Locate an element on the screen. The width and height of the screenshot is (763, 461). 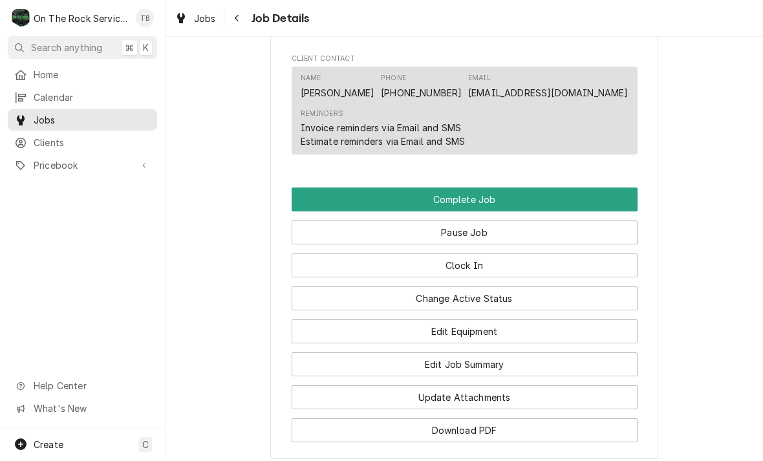
span: C is located at coordinates (145, 444).